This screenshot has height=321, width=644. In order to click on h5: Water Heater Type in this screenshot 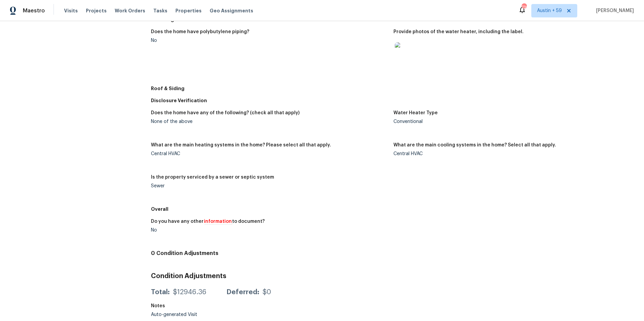, I will do `click(416, 113)`.